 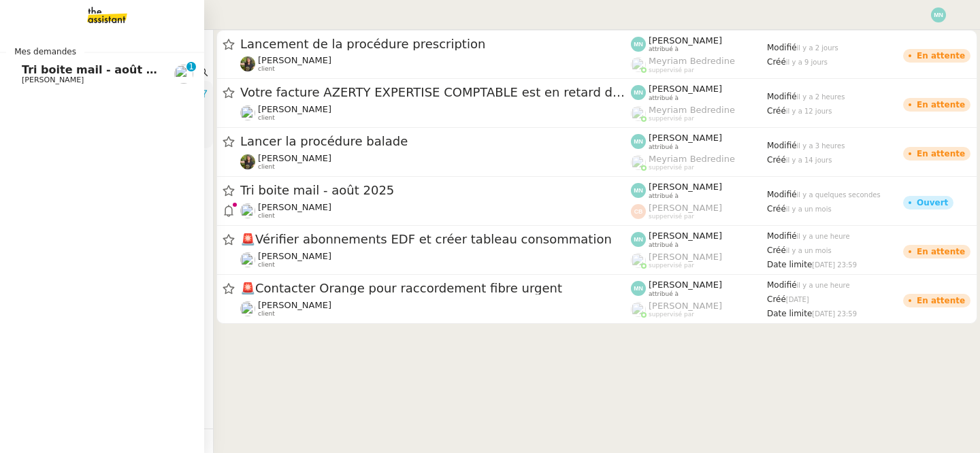 What do you see at coordinates (435, 240) in the screenshot?
I see `span: Vérifier abonnements EDF et créer tableau consommation` at bounding box center [435, 240].